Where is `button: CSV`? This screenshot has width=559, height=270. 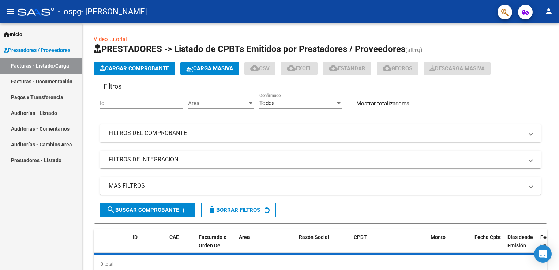 button: CSV is located at coordinates (260, 68).